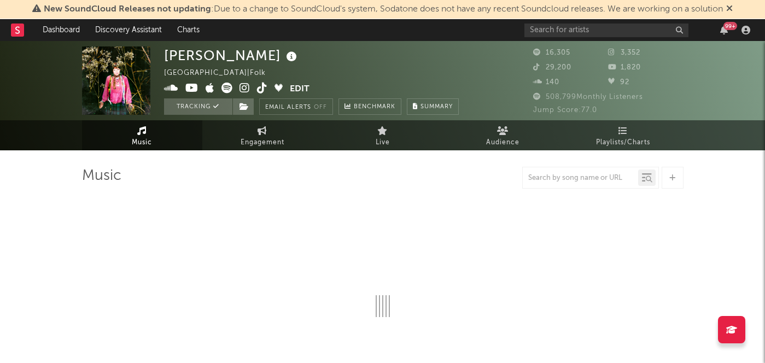 The image size is (765, 363). I want to click on button: Summary, so click(433, 107).